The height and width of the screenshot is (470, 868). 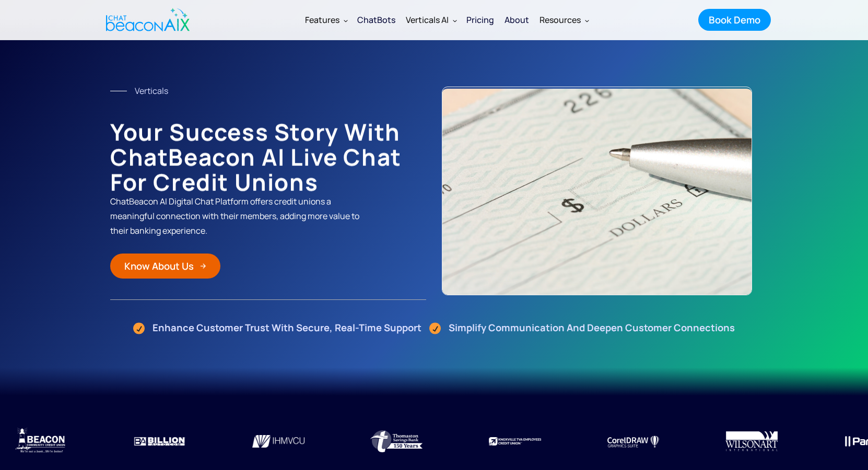 I want to click on img: Arrow, so click(x=203, y=266).